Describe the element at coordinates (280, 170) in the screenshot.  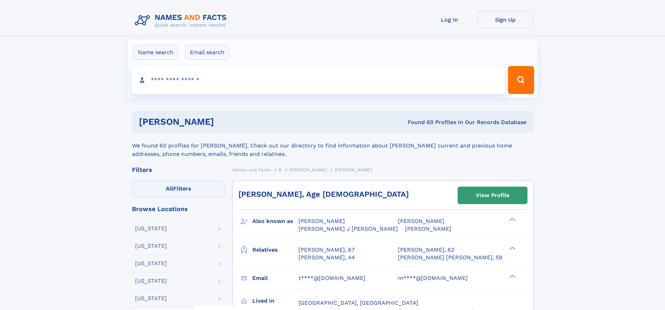
I see `span: B` at that location.